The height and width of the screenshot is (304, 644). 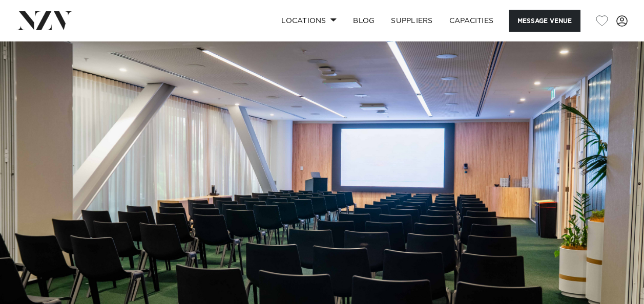 I want to click on button: Message Venue, so click(x=545, y=20).